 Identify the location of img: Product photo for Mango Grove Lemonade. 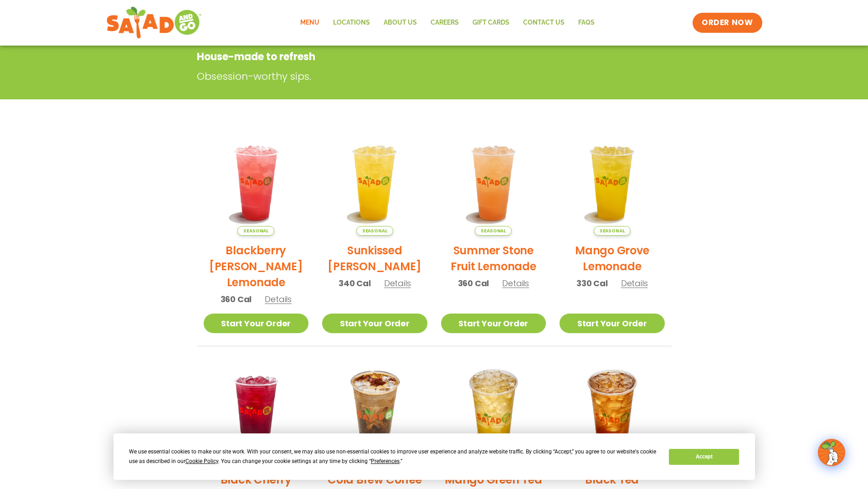
(612, 183).